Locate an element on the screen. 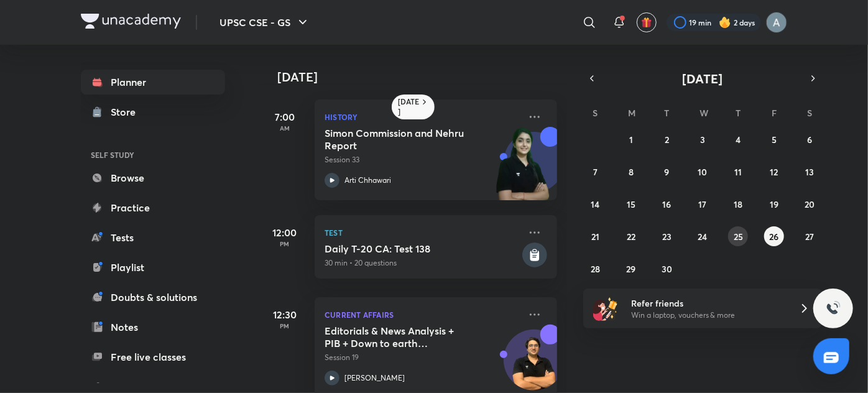 This screenshot has height=393, width=868. abbr: Thursday is located at coordinates (738, 112).